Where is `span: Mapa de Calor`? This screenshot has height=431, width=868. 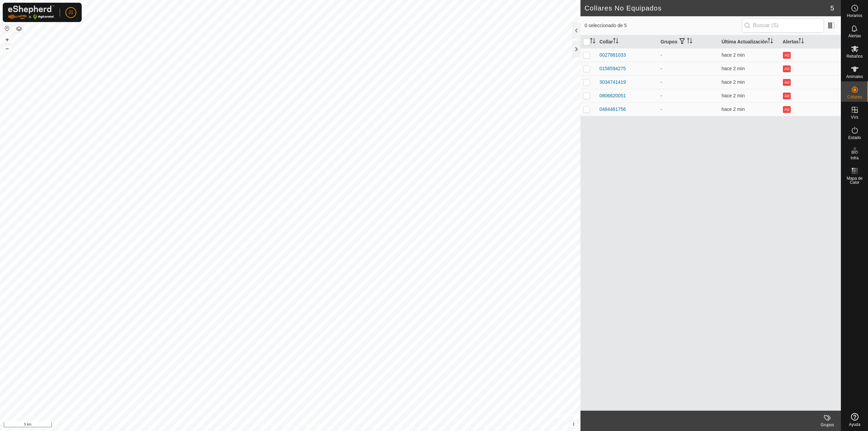 span: Mapa de Calor is located at coordinates (854, 181).